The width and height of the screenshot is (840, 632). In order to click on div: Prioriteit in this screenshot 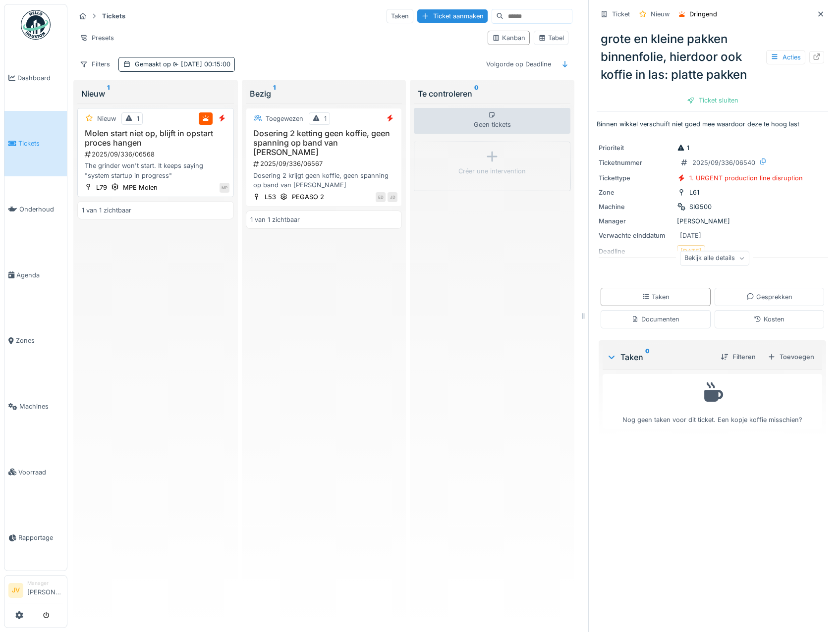, I will do `click(636, 148)`.